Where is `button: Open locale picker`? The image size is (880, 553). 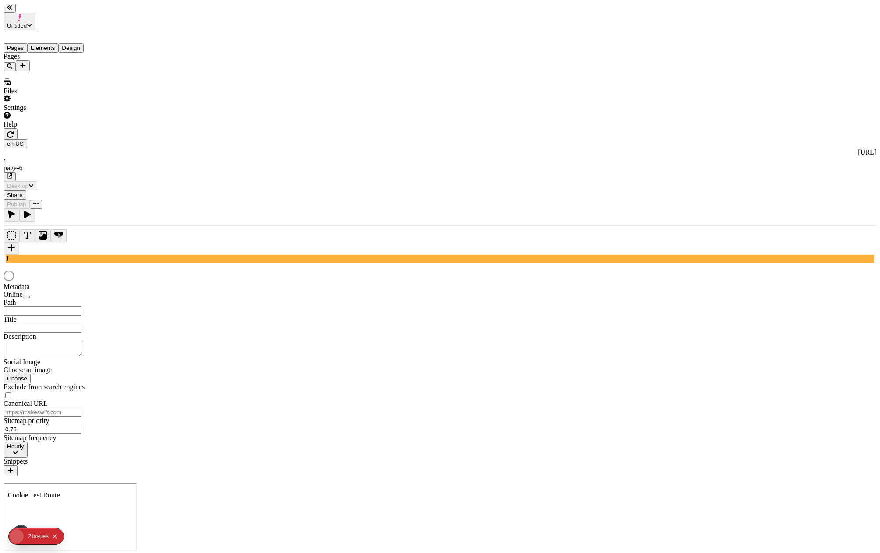
button: Open locale picker is located at coordinates (15, 144).